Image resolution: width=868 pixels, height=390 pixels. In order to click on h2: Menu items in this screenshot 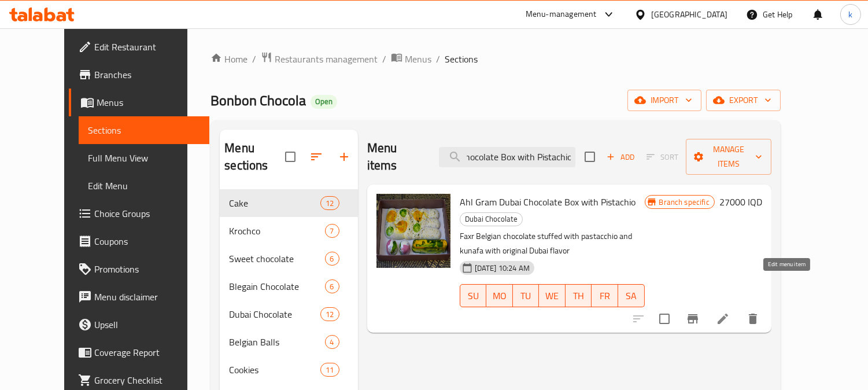, I will do `click(396, 157)`.